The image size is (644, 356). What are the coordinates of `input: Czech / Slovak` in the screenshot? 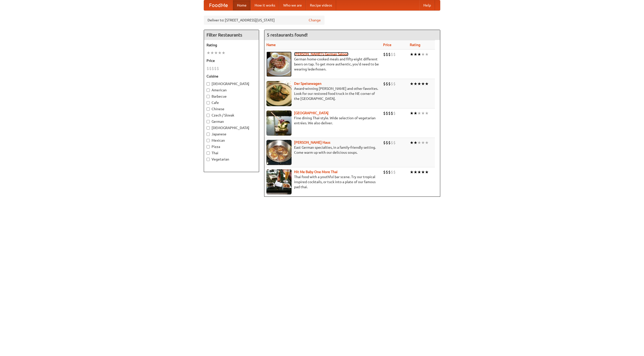 It's located at (208, 115).